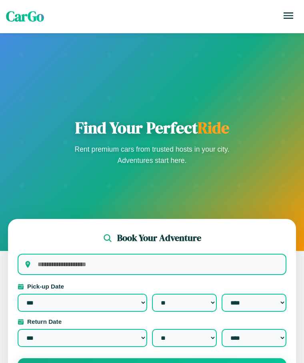 This screenshot has width=304, height=363. What do you see at coordinates (213, 128) in the screenshot?
I see `span: Ride` at bounding box center [213, 128].